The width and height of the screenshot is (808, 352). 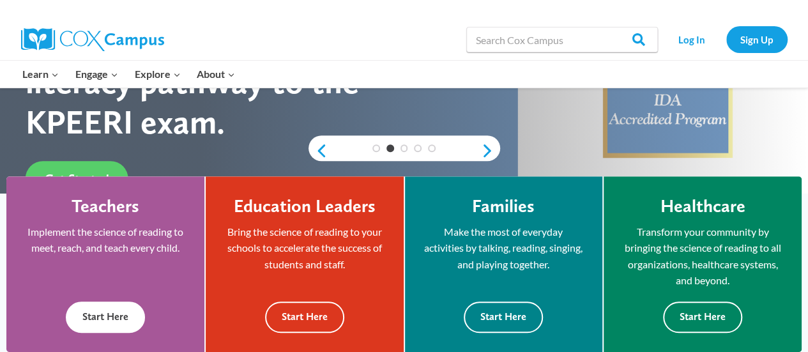 What do you see at coordinates (503, 248) in the screenshot?
I see `p: Make the most of everyday activities by talking, reading, singing, and playing together.` at bounding box center [503, 248].